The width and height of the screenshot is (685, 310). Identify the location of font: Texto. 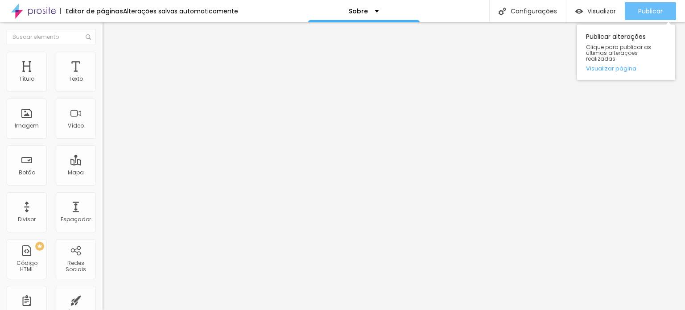
(76, 78).